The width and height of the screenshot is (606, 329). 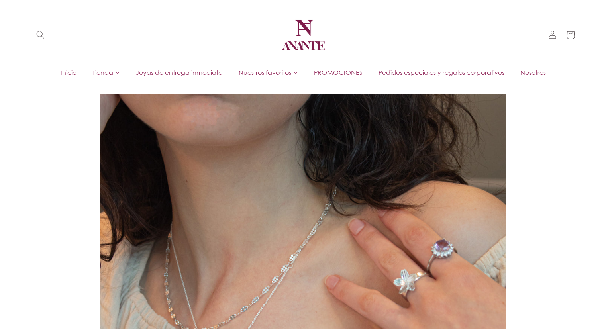 I want to click on a: Joyas de entrega inmediata, so click(x=179, y=72).